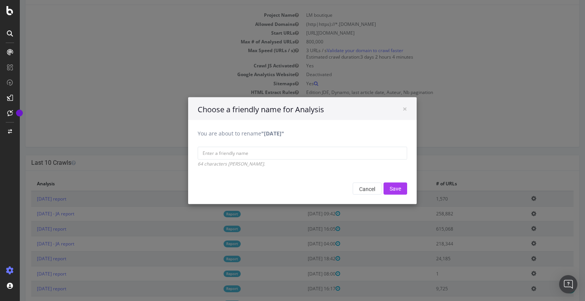  What do you see at coordinates (283, 153) in the screenshot?
I see `input: Enter a friendly name` at bounding box center [283, 153].